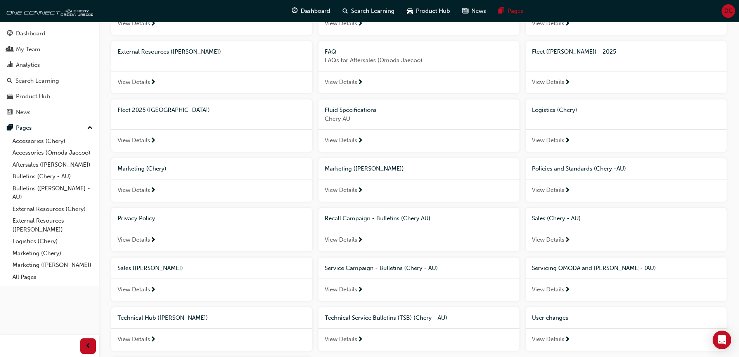  What do you see at coordinates (555, 110) in the screenshot?
I see `span: Logistics (Chery)` at bounding box center [555, 110].